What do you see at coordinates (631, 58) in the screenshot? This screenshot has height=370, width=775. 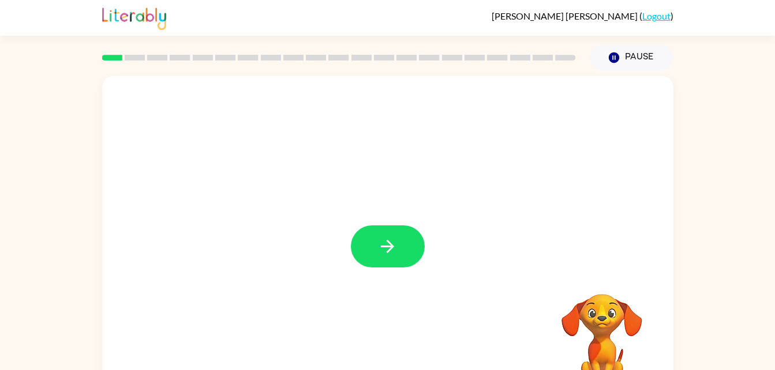 I see `button: Pause` at bounding box center [631, 58].